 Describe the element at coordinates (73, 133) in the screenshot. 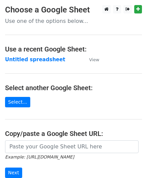

I see `h4: Copy/paste a Google Sheet URL:` at that location.